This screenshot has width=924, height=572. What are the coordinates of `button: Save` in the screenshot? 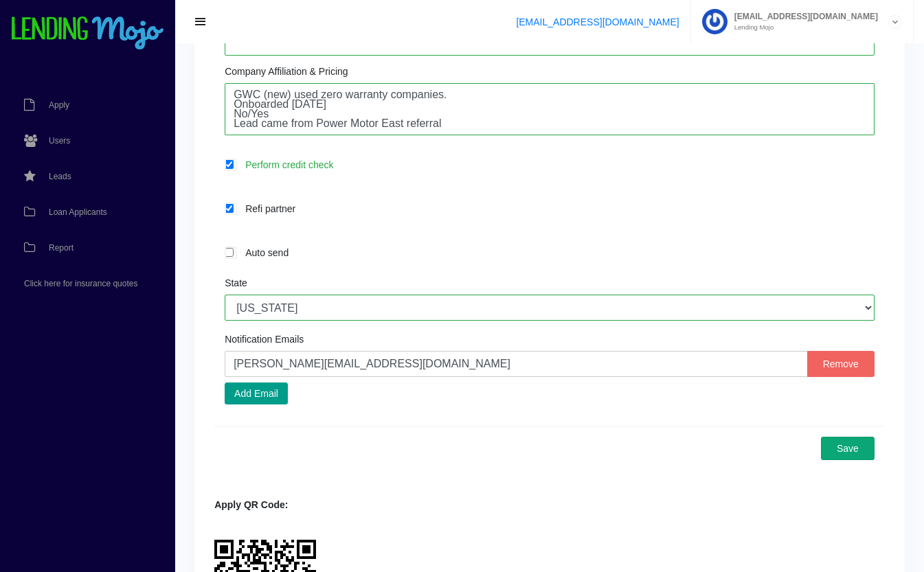 It's located at (848, 449).